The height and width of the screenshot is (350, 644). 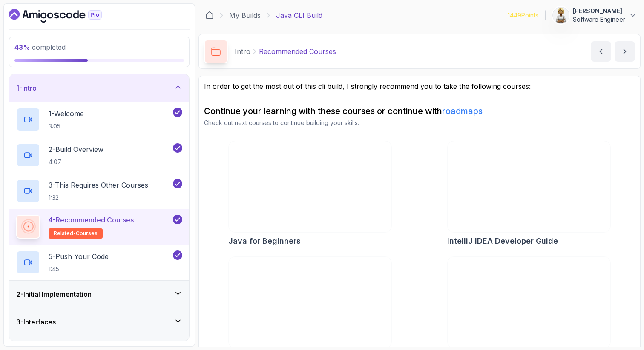 What do you see at coordinates (419, 111) in the screenshot?
I see `h2: Continue your learning with these courses or continue with` at bounding box center [419, 111].